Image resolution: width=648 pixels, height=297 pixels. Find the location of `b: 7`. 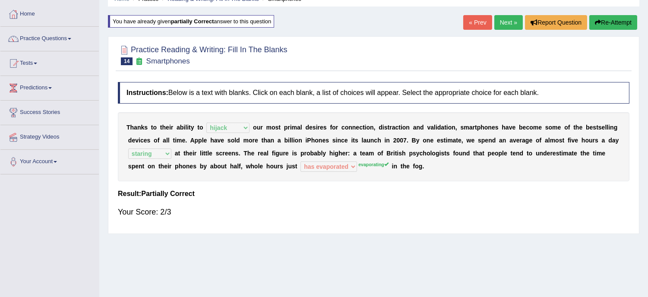

b: 7 is located at coordinates (405, 140).